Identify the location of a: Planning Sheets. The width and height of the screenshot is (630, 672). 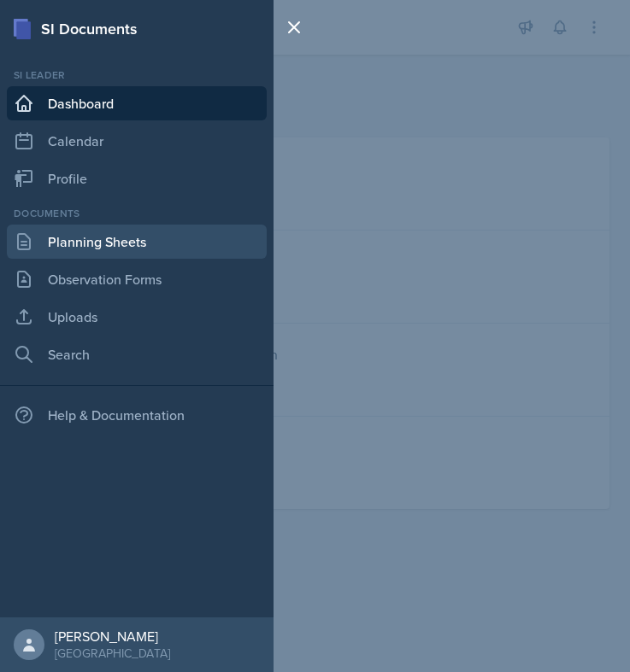
(136, 241).